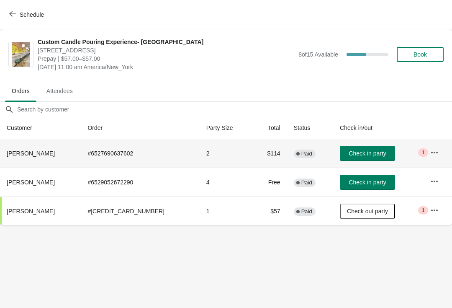  I want to click on th: Party Size, so click(226, 128).